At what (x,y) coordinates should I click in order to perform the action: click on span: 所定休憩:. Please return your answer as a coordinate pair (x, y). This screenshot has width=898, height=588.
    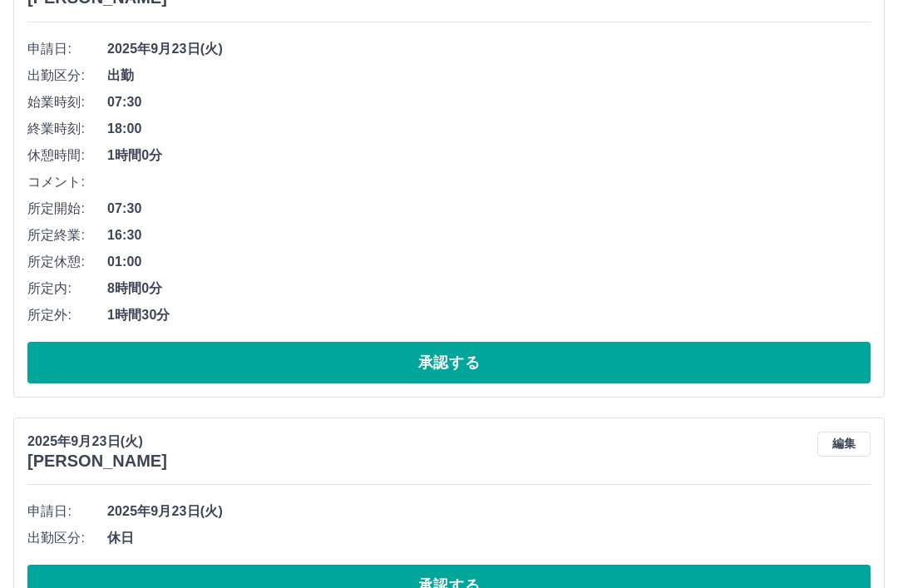
    Looking at the image, I should click on (67, 262).